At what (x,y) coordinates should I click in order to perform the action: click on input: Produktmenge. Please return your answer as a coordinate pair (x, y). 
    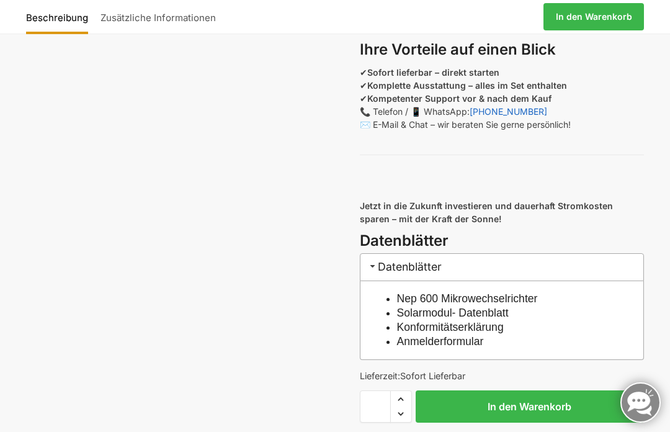
    Looking at the image, I should click on (375, 406).